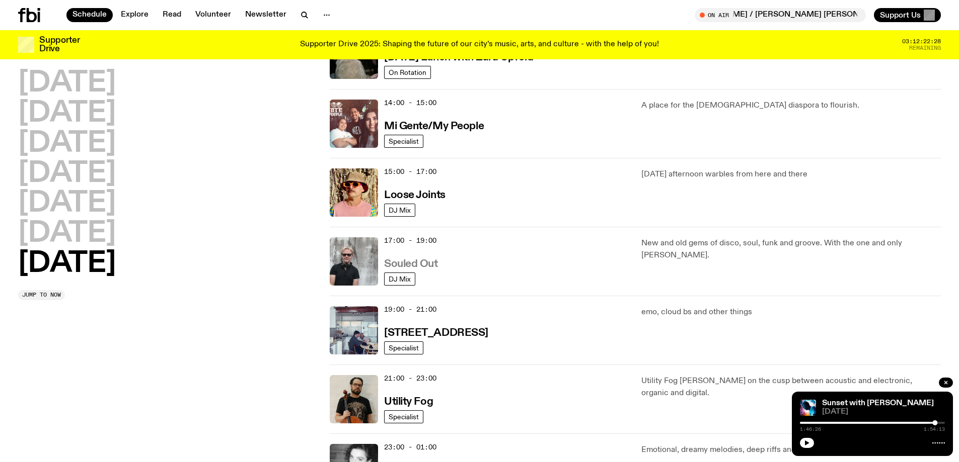 This screenshot has width=959, height=462. I want to click on a: Read, so click(172, 15).